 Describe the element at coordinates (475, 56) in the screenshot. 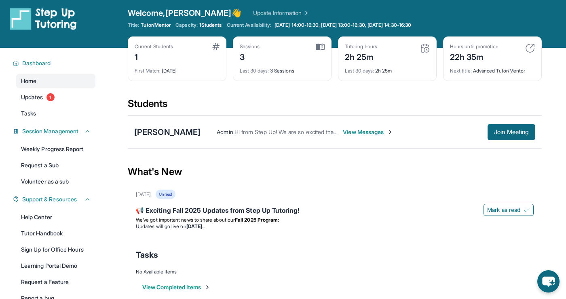

I see `div: 22h 35m` at that location.